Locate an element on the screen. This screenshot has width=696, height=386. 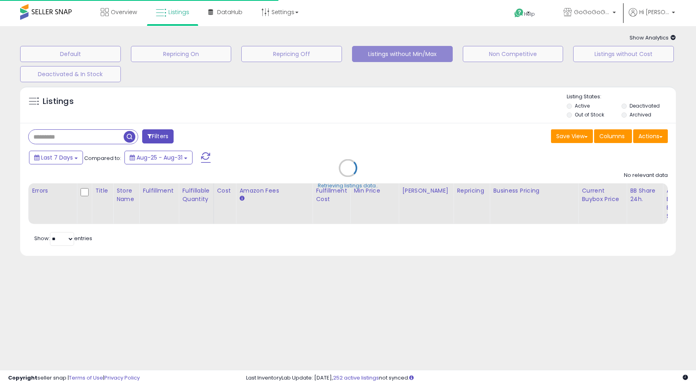
span: Listings is located at coordinates (179, 12).